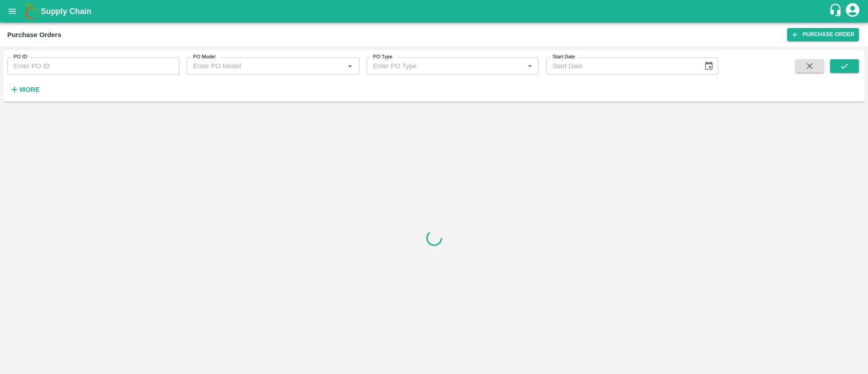  What do you see at coordinates (35, 35) in the screenshot?
I see `div: Purchase Orders` at bounding box center [35, 35].